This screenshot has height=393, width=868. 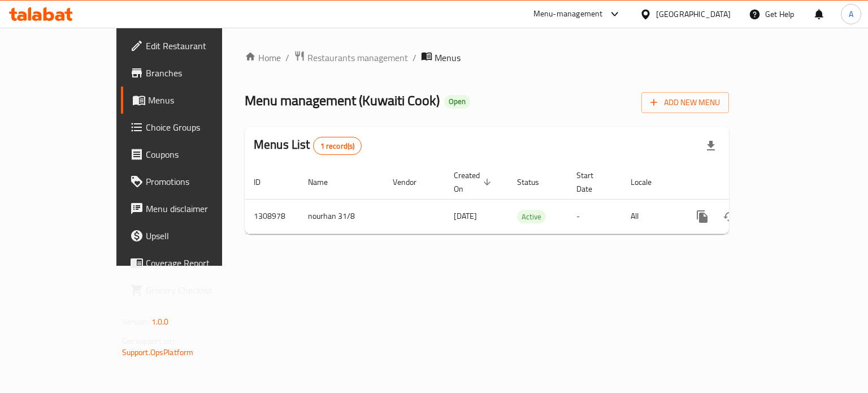 What do you see at coordinates (535, 182) in the screenshot?
I see `span: Status` at bounding box center [535, 182].